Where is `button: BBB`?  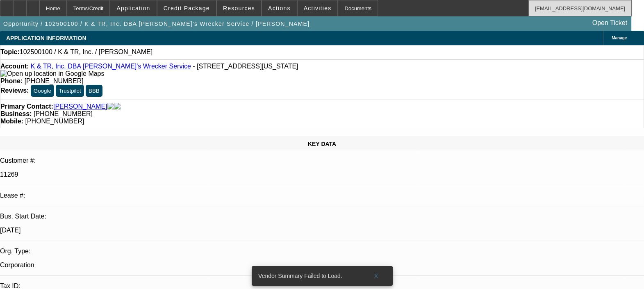 button: BBB is located at coordinates (94, 90).